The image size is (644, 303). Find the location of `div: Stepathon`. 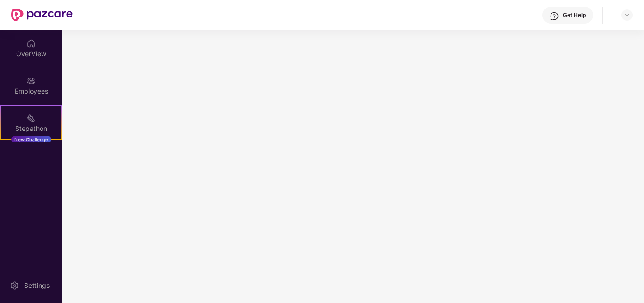

div: Stepathon is located at coordinates (31, 128).